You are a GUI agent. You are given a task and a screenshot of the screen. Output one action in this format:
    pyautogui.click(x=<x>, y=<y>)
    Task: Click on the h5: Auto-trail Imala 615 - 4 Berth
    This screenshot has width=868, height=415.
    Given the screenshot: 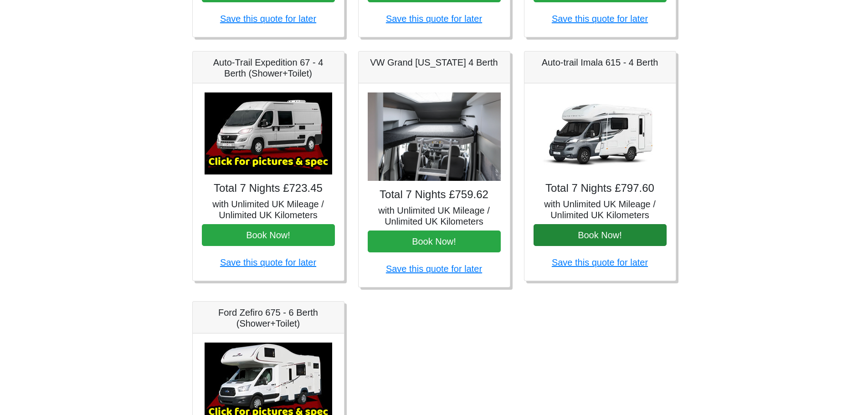 What is the action you would take?
    pyautogui.click(x=600, y=62)
    